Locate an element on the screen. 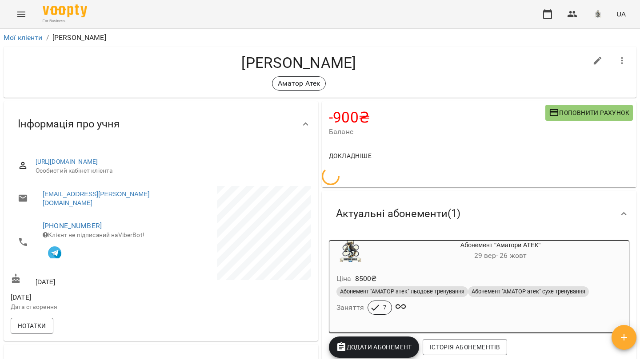 Image resolution: width=640 pixels, height=364 pixels. span: For Business is located at coordinates (65, 21).